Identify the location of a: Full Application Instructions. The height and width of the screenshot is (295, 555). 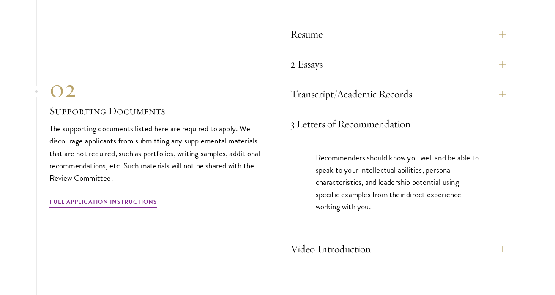
(103, 203).